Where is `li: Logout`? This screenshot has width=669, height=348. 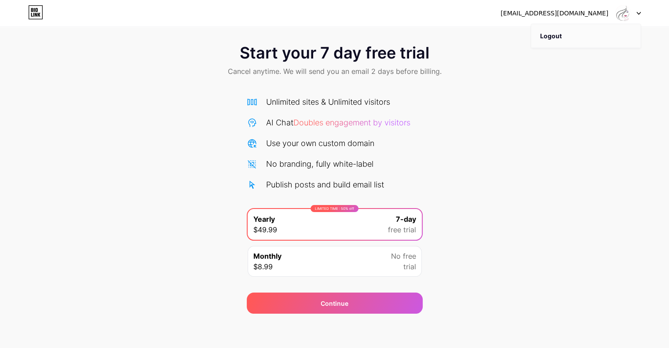 li: Logout is located at coordinates (586, 36).